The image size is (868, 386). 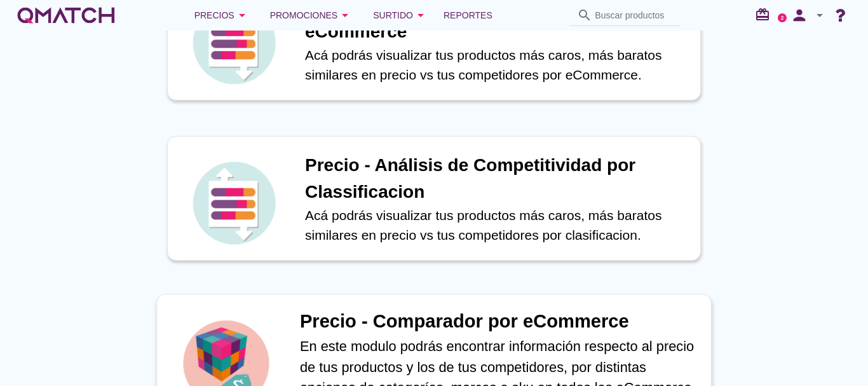 I want to click on text: 2, so click(x=782, y=17).